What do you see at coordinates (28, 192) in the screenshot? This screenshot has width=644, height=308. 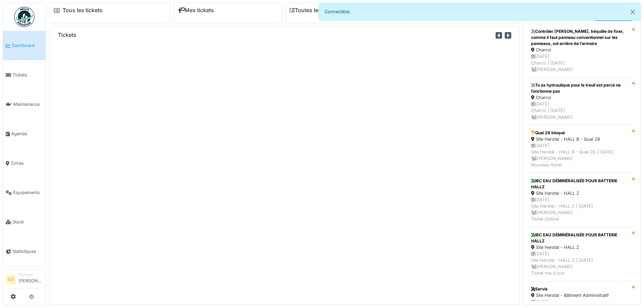 I see `span: Équipements` at bounding box center [28, 192].